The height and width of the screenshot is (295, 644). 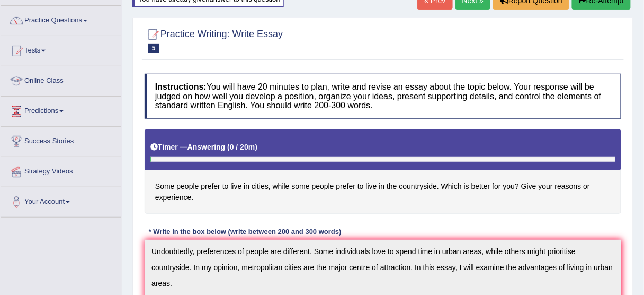 I want to click on h4: You will have 20 minutes to plan, write and revise an essay about the topic below. Your response ..., so click(x=383, y=96).